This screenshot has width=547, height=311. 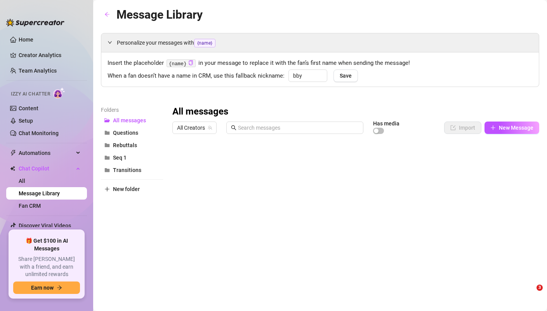 I want to click on div: Personalize your messages with{name}, so click(x=320, y=43).